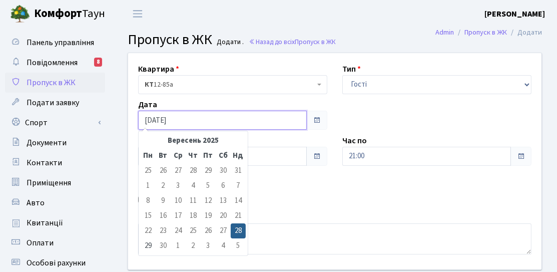  Describe the element at coordinates (55, 203) in the screenshot. I see `a: Авто` at that location.